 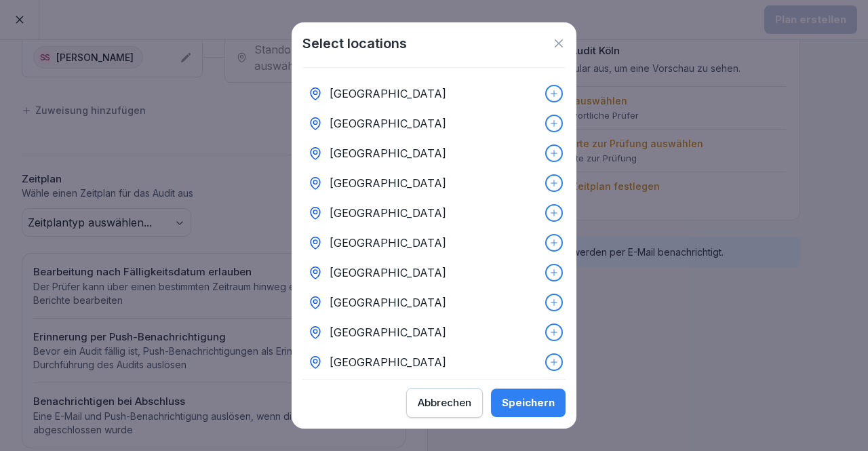 What do you see at coordinates (355, 44) in the screenshot?
I see `h1: Select locations` at bounding box center [355, 44].